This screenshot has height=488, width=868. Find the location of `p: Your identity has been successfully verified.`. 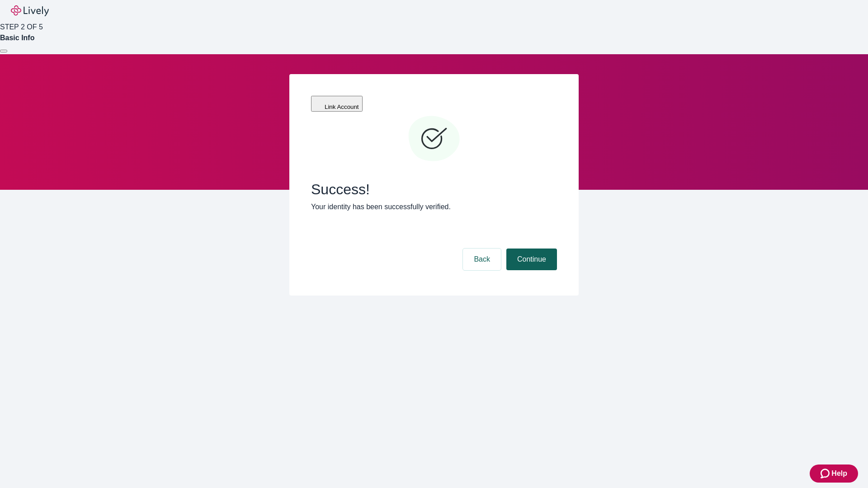

p: Your identity has been successfully verified. is located at coordinates (434, 207).